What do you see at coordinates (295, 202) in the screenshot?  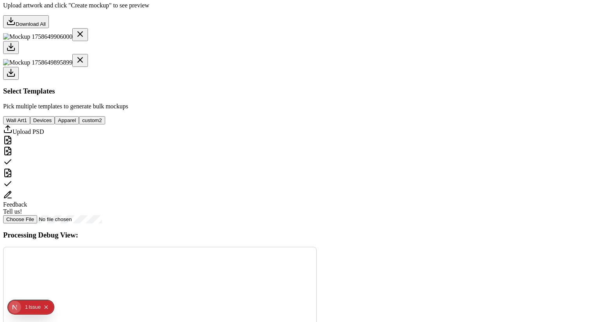 I see `div: Send feedback` at bounding box center [295, 202].